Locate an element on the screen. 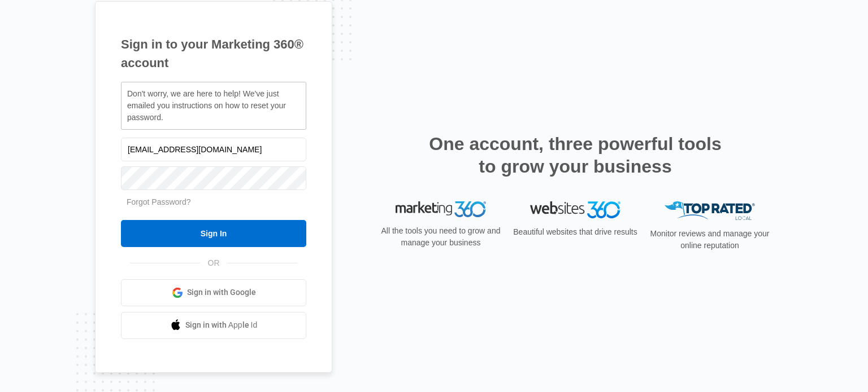  span: Sign in with Google is located at coordinates (222, 292).